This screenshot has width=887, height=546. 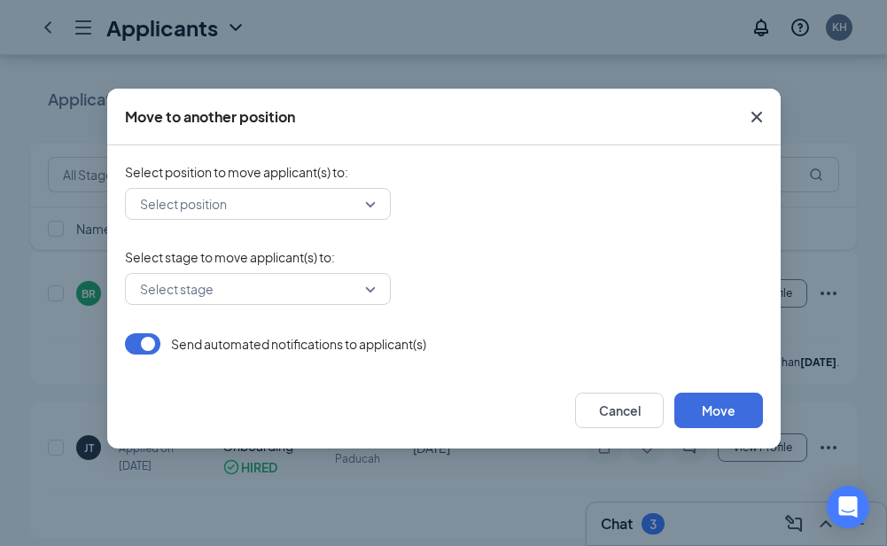 I want to click on span: Select position to move applicant(s) to :, so click(x=444, y=172).